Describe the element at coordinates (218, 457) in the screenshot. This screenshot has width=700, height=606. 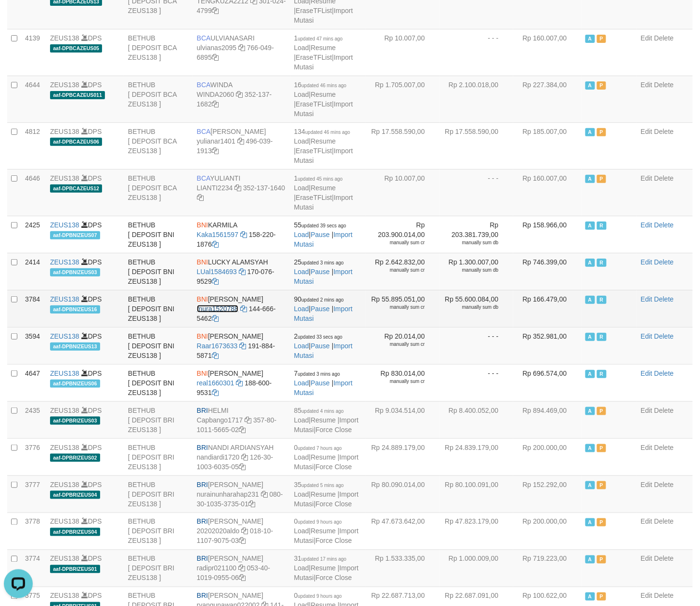
I see `a: nandiardi1720` at that location.